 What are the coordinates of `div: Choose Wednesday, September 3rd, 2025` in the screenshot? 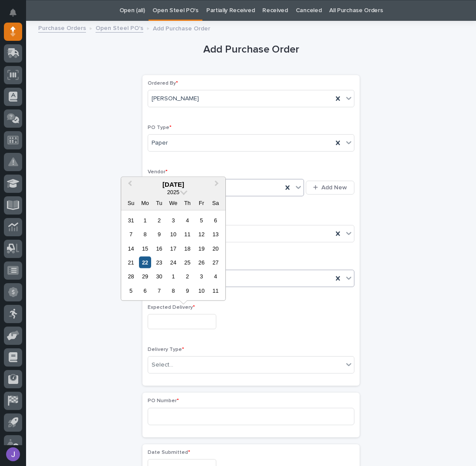 It's located at (173, 220).